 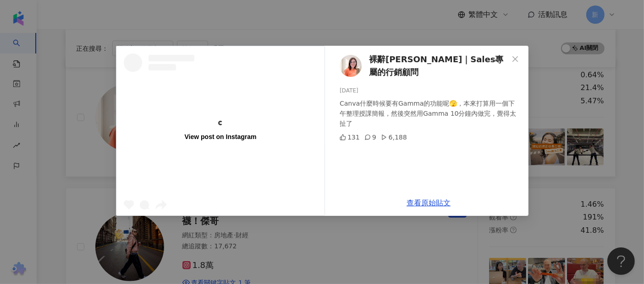 What do you see at coordinates (515, 59) in the screenshot?
I see `button: Close` at bounding box center [515, 59].